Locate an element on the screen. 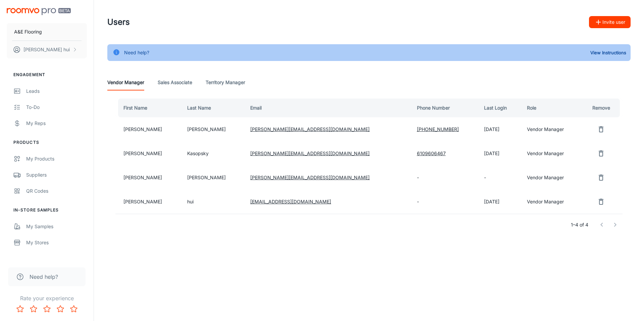 This screenshot has height=321, width=644. div: To-do is located at coordinates (56, 107).